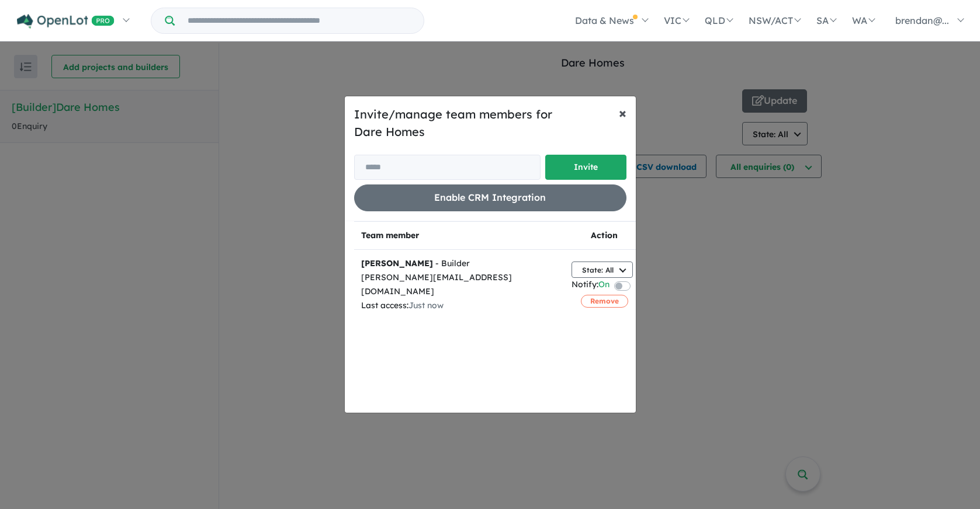 This screenshot has width=980, height=509. I want to click on button: Invite, so click(585, 167).